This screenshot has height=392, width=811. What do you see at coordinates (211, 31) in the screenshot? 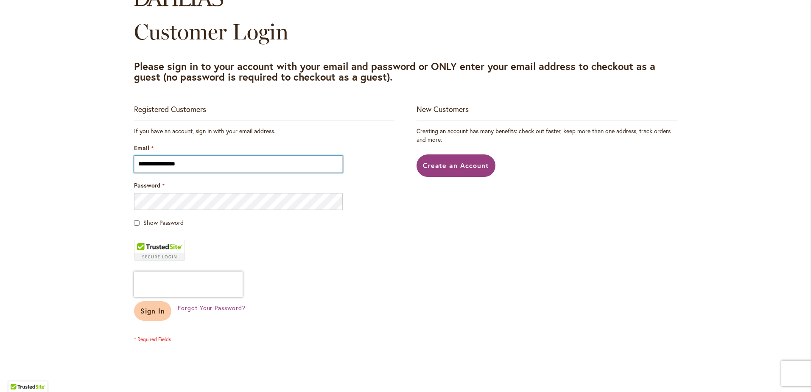
I see `span: Customer Login` at bounding box center [211, 31].